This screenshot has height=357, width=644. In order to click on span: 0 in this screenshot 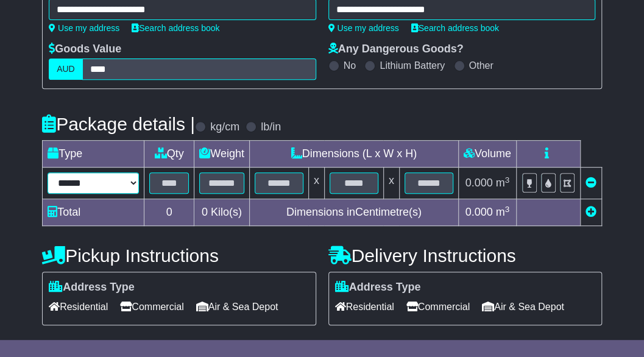, I will do `click(205, 212)`.